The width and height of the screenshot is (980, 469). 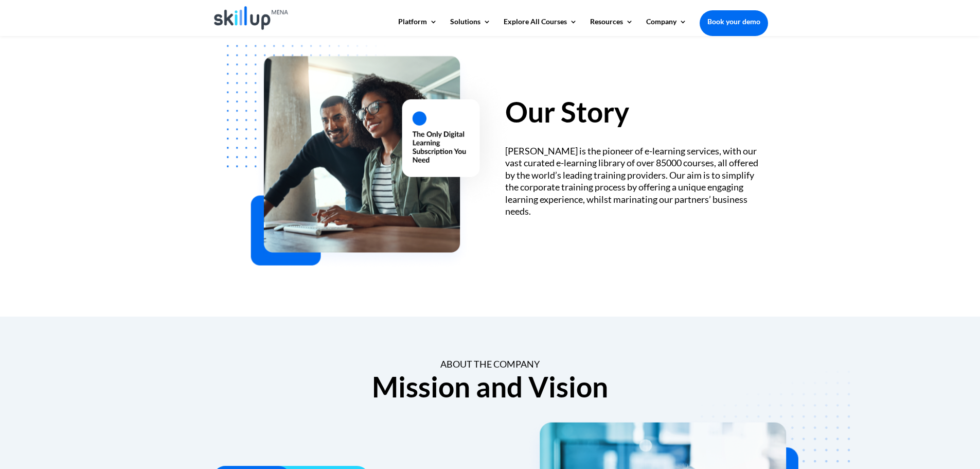 What do you see at coordinates (636, 115) in the screenshot?
I see `h2: Our Story` at bounding box center [636, 115].